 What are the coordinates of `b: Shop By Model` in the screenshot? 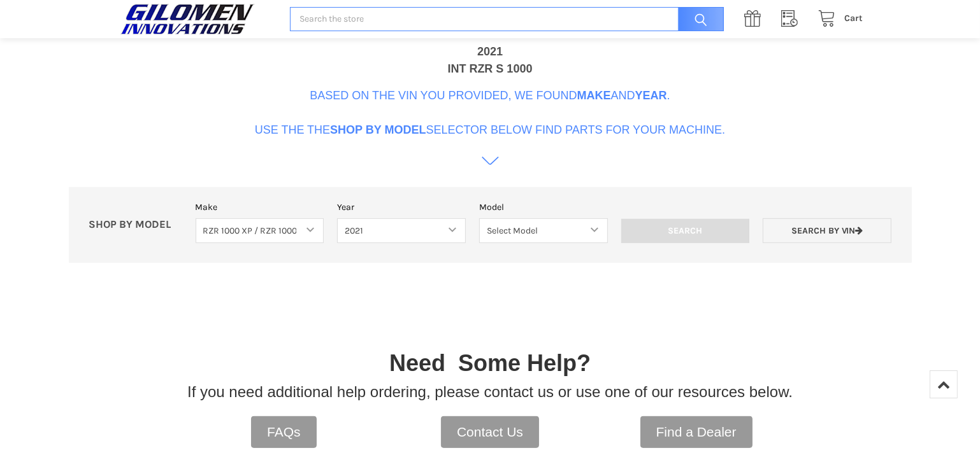 It's located at (378, 130).